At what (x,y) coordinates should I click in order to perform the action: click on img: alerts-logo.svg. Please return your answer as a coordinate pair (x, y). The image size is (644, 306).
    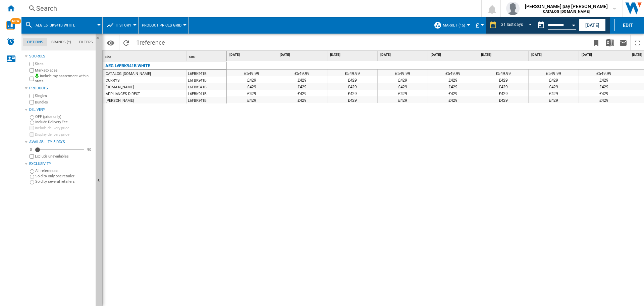
    Looking at the image, I should click on (11, 42).